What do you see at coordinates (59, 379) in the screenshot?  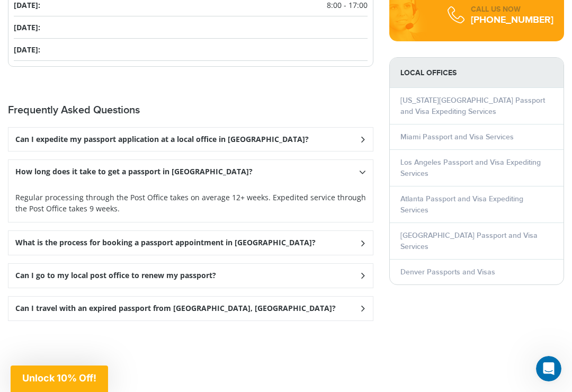 I see `div: Unlock 10% Off!` at bounding box center [59, 379].